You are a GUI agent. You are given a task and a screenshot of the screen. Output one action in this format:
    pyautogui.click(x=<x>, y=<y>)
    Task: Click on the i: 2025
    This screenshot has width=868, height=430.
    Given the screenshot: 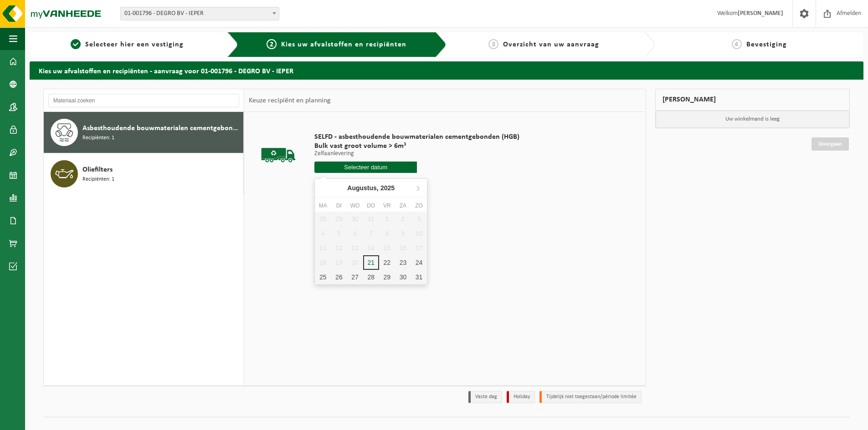 What is the action you would take?
    pyautogui.click(x=387, y=188)
    